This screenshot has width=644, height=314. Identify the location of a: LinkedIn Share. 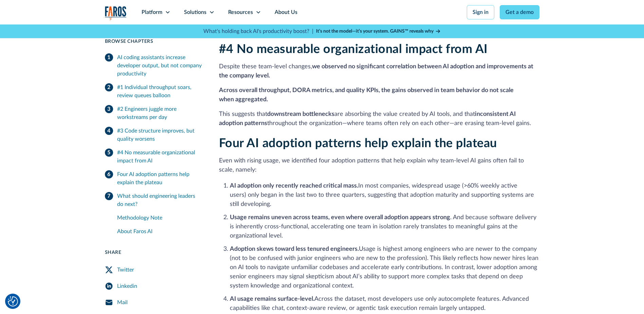
(154, 286).